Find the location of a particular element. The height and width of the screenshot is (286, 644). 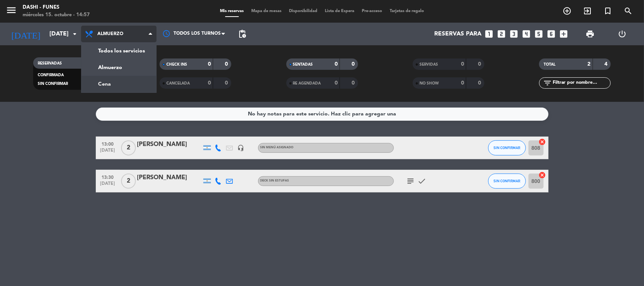

i: add_box is located at coordinates (564, 34).